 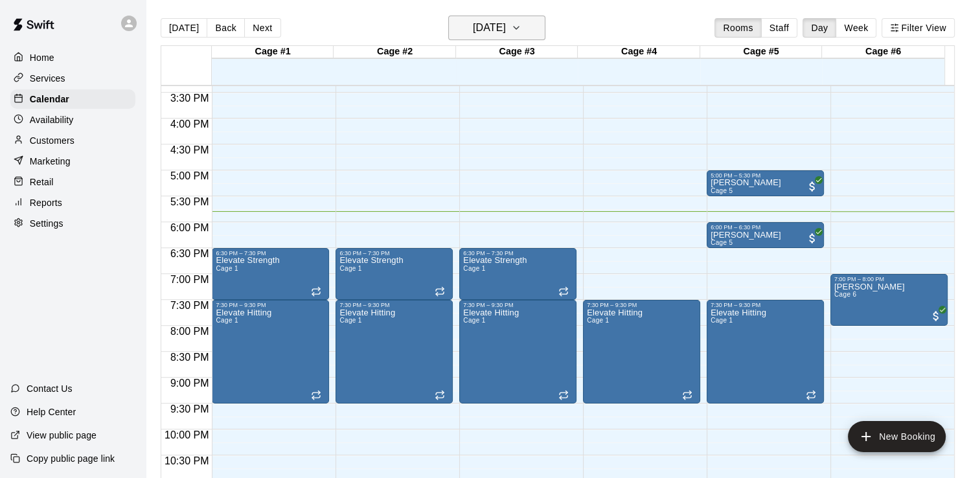 What do you see at coordinates (225, 28) in the screenshot?
I see `button: Back` at bounding box center [225, 28].